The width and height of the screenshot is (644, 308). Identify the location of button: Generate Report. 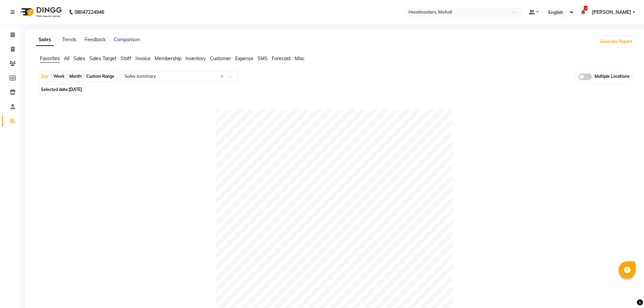
(615, 42).